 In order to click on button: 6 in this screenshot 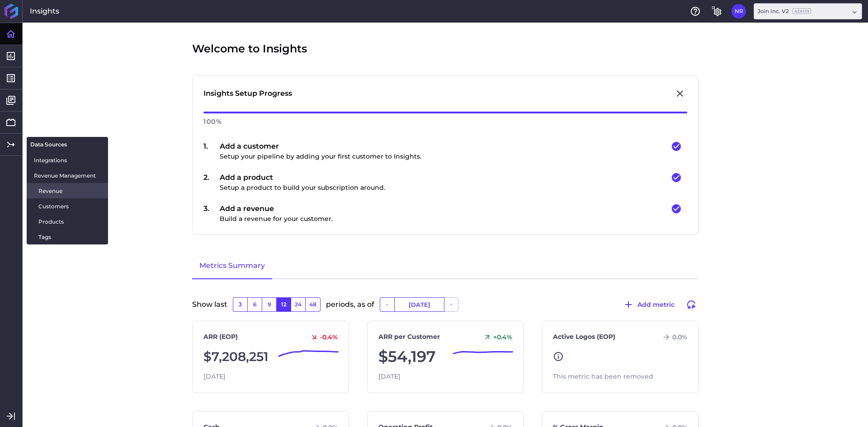, I will do `click(255, 305)`.